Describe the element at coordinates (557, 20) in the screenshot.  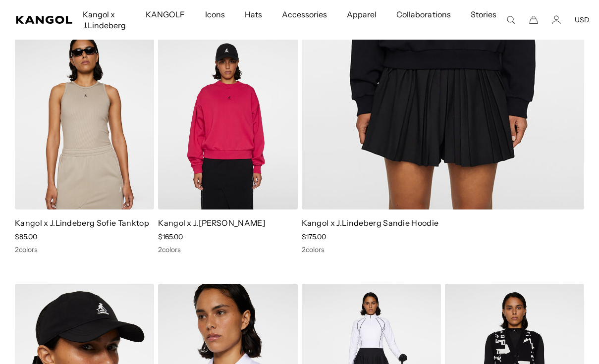
I see `a: Account` at that location.